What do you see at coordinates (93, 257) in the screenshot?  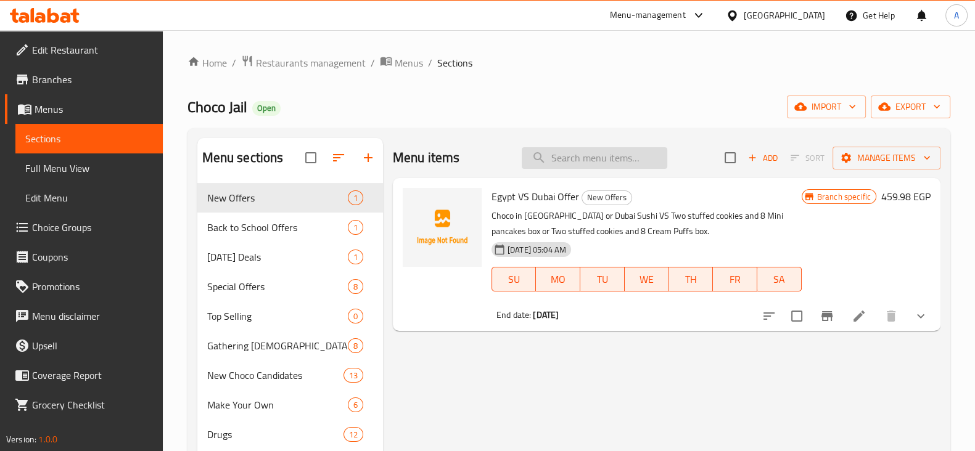 I see `span: Coupons` at bounding box center [93, 257].